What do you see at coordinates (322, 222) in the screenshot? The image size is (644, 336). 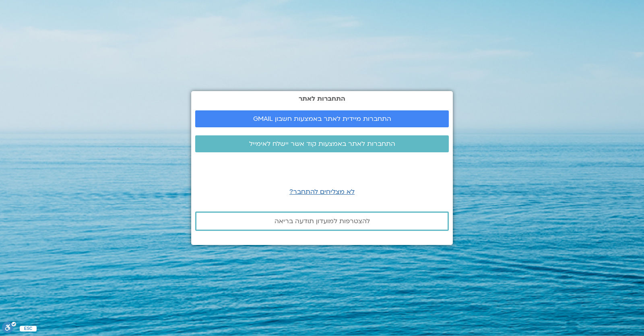 I see `a: להצטרפות למועדון תודעה בריאה` at bounding box center [322, 222].